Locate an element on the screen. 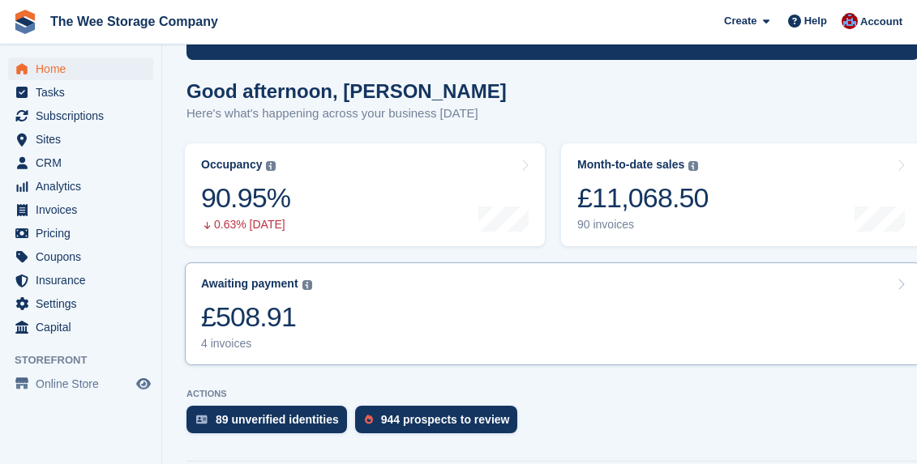  span: Coupons is located at coordinates (84, 257).